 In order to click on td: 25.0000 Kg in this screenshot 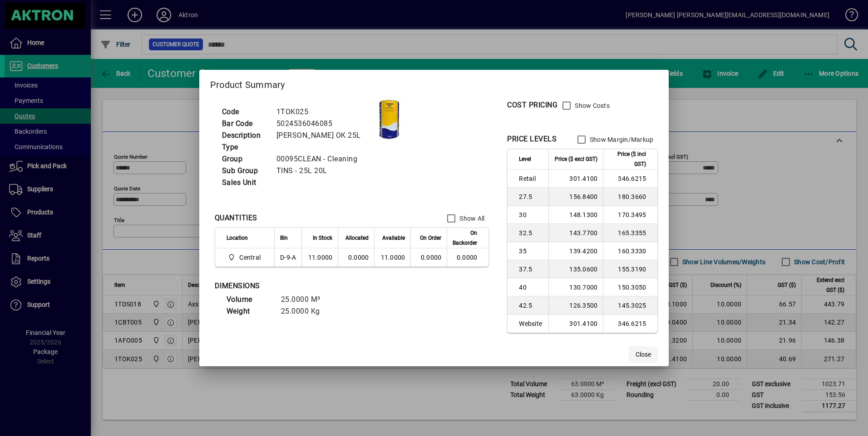, I will do `click(303, 312)`.